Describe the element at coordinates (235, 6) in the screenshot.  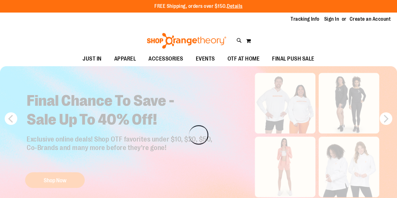
I see `a: Details` at that location.